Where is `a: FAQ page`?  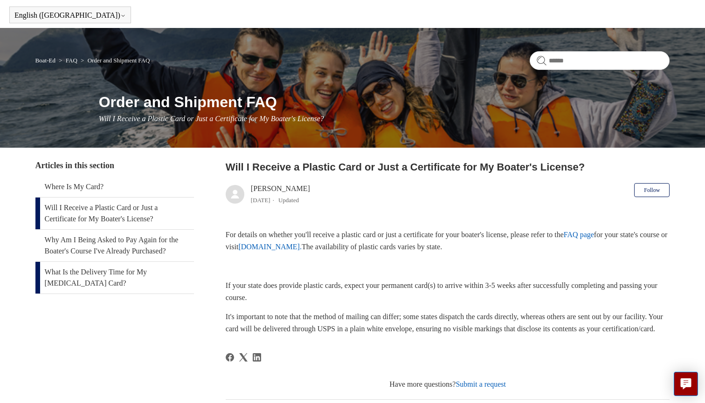 a: FAQ page is located at coordinates (579, 235).